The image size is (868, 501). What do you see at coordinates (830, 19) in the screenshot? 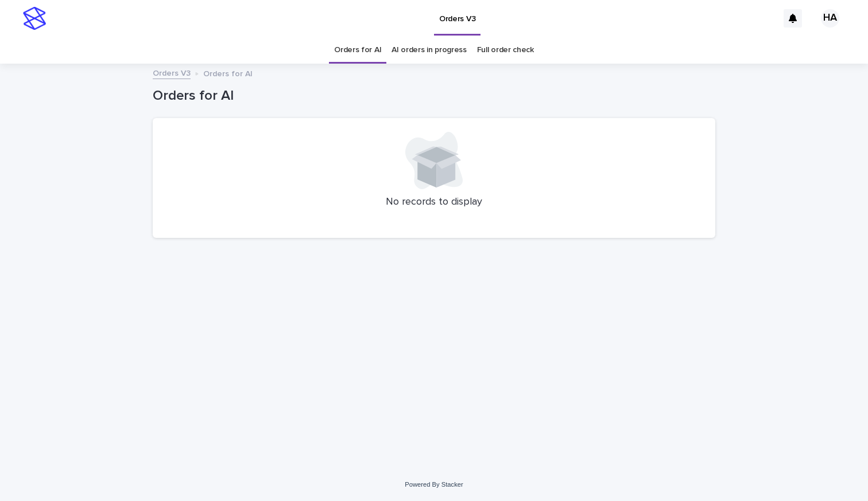
I see `div: HA` at bounding box center [830, 19].